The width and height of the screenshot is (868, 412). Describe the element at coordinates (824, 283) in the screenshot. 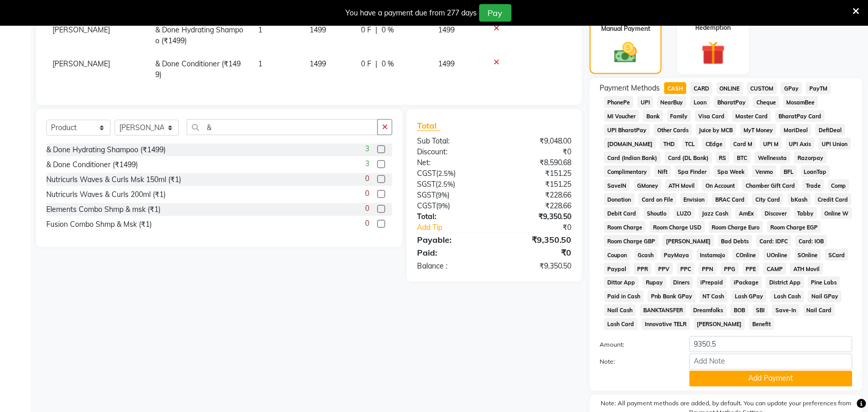

I see `span: Pine Labs` at that location.